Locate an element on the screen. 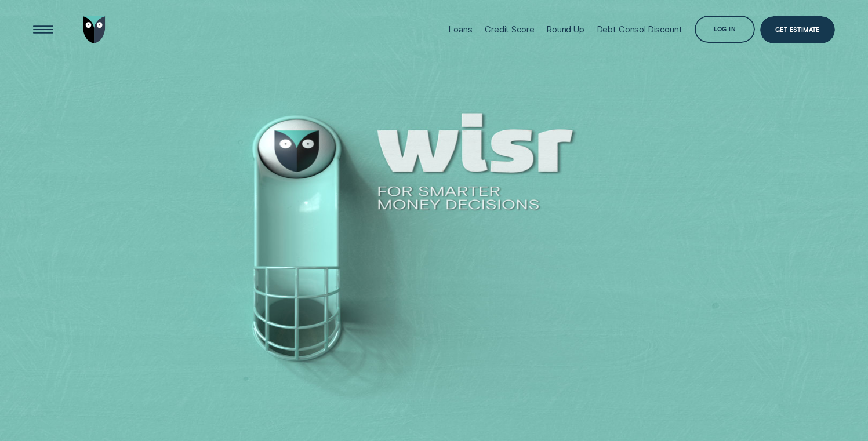  img: Wisr is located at coordinates (94, 30).